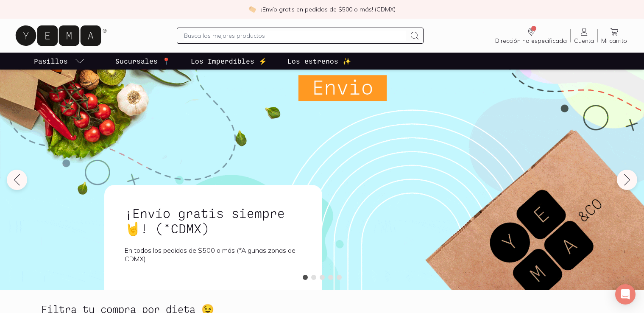 Image resolution: width=644 pixels, height=313 pixels. Describe the element at coordinates (531, 41) in the screenshot. I see `span: Dirección no especificada` at that location.